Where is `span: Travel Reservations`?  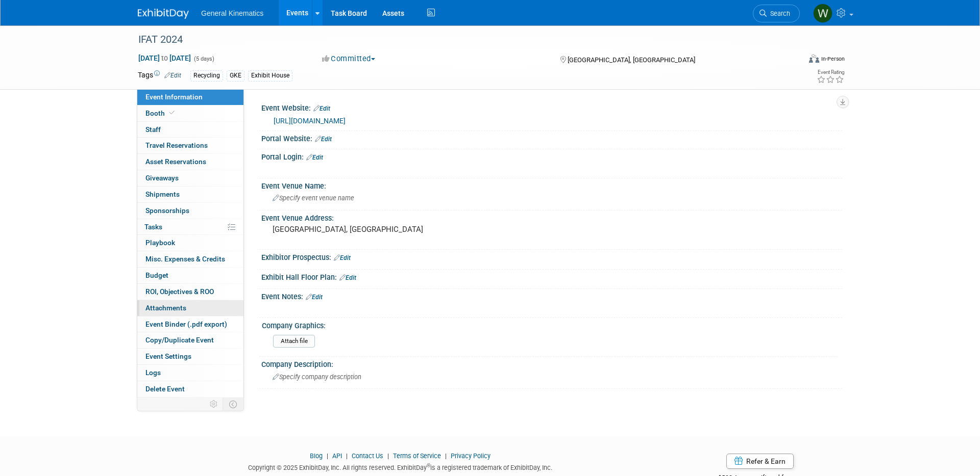 span: Travel Reservations is located at coordinates (176, 146).